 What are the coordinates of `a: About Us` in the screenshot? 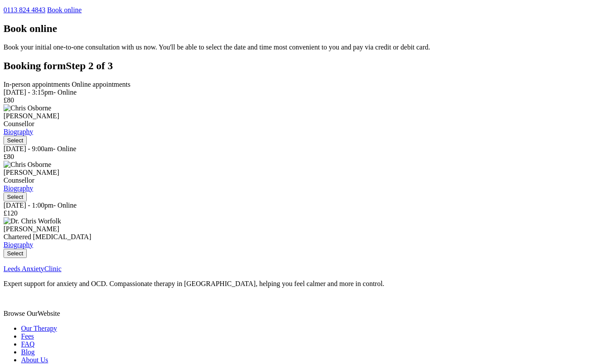 It's located at (35, 360).